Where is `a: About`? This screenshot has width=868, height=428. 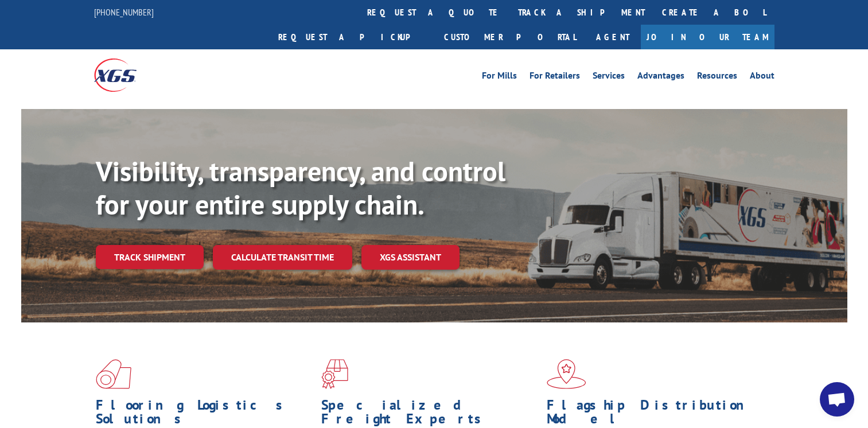 a: About is located at coordinates (762, 78).